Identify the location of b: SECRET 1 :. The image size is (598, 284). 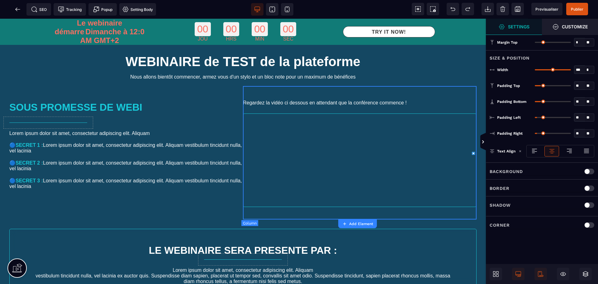
(29, 126).